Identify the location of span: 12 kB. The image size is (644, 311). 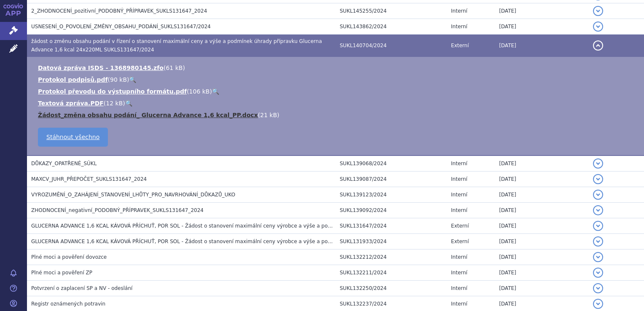
(114, 103).